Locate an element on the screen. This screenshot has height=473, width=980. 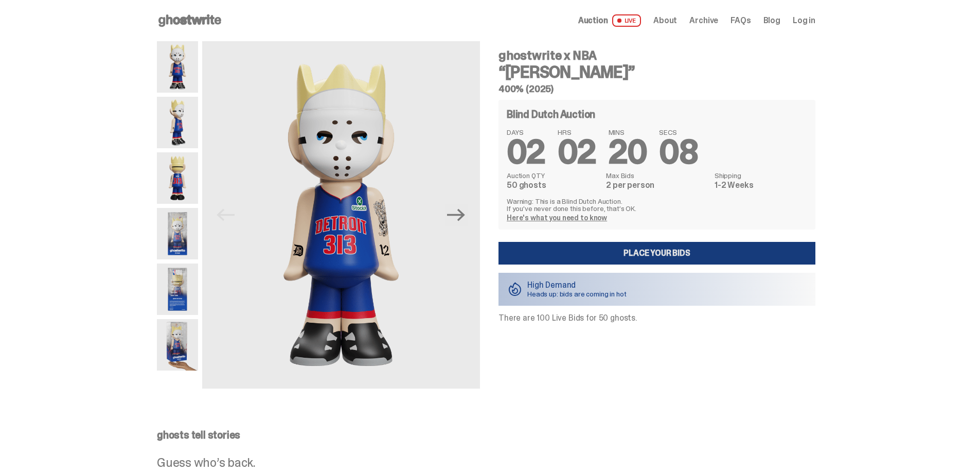
span: Log in is located at coordinates (804, 21).